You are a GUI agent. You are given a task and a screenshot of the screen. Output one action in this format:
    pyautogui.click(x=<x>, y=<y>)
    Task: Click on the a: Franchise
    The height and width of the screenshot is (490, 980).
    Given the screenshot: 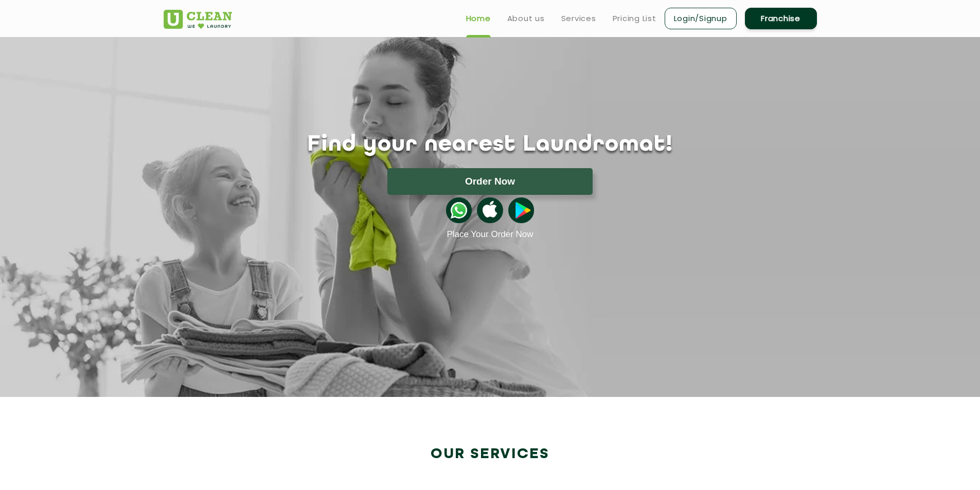 What is the action you would take?
    pyautogui.click(x=781, y=18)
    